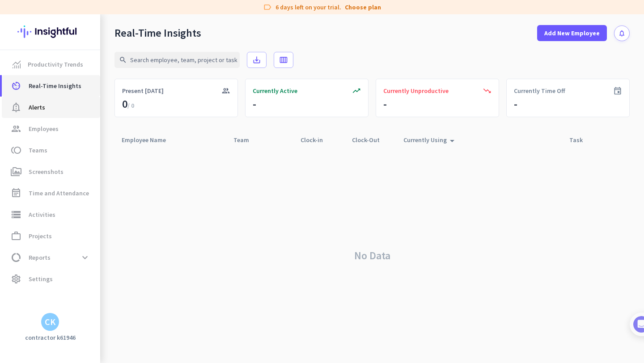 This screenshot has height=363, width=644. I want to click on span: Currently Active, so click(275, 91).